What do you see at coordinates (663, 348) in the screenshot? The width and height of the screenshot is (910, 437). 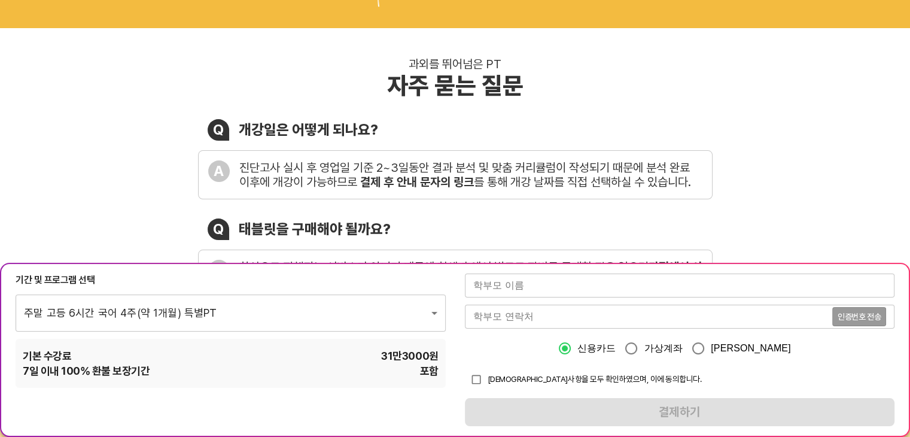 I see `span: 가상계좌` at bounding box center [663, 348].